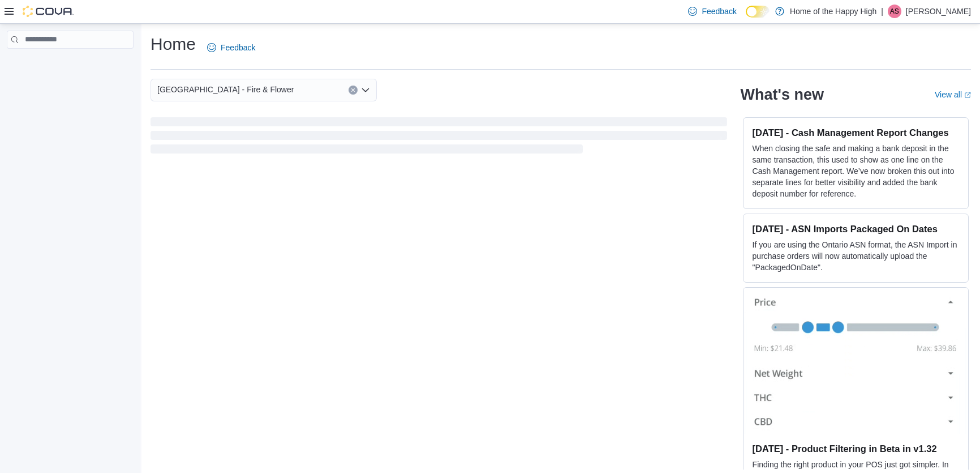 This screenshot has height=473, width=980. I want to click on a: View allExternal link, so click(953, 95).